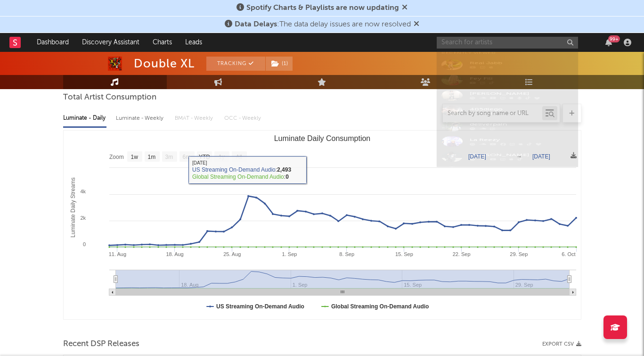 Image resolution: width=644 pixels, height=356 pixels. Describe the element at coordinates (380, 306) in the screenshot. I see `text: Global Streaming On-Demand Audio` at that location.